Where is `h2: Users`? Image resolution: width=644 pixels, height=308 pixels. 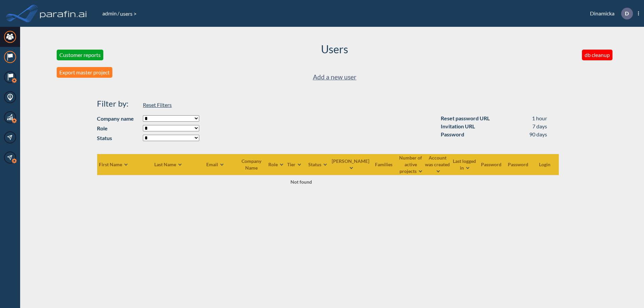
h2: Users is located at coordinates (334, 49).